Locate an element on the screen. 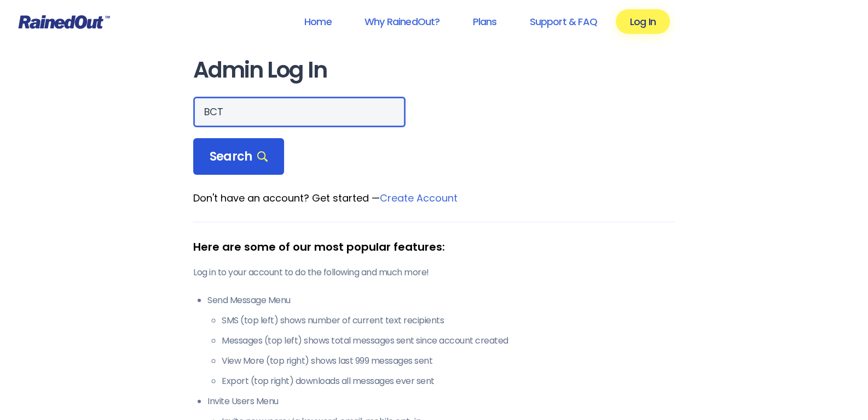  a: Log In is located at coordinates (642, 22).